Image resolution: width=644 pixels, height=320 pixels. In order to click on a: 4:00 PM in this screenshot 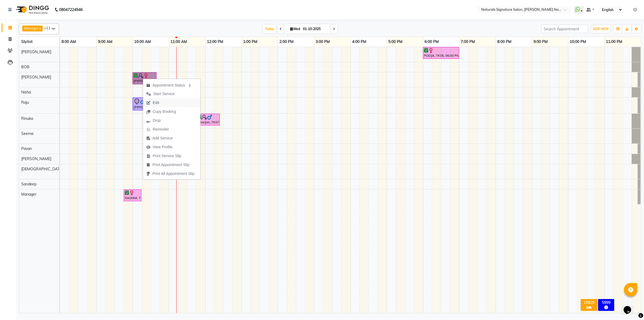, I will do `click(359, 42)`.